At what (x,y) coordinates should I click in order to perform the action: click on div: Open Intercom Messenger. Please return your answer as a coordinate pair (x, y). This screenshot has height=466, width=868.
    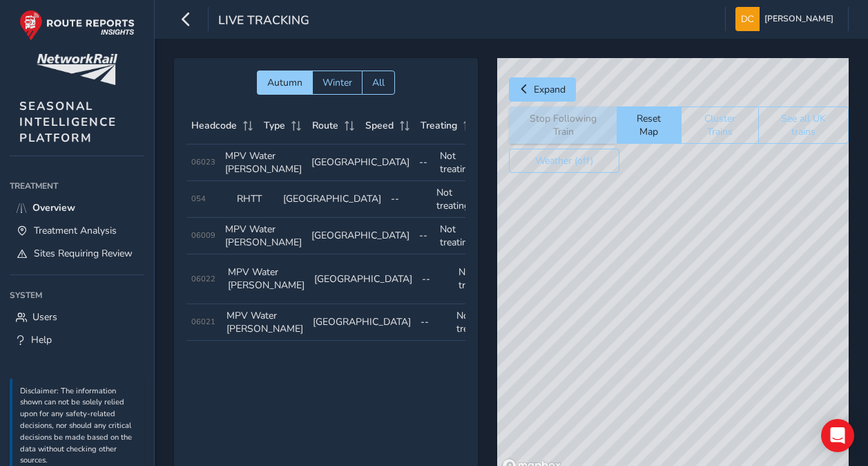
    Looking at the image, I should click on (838, 435).